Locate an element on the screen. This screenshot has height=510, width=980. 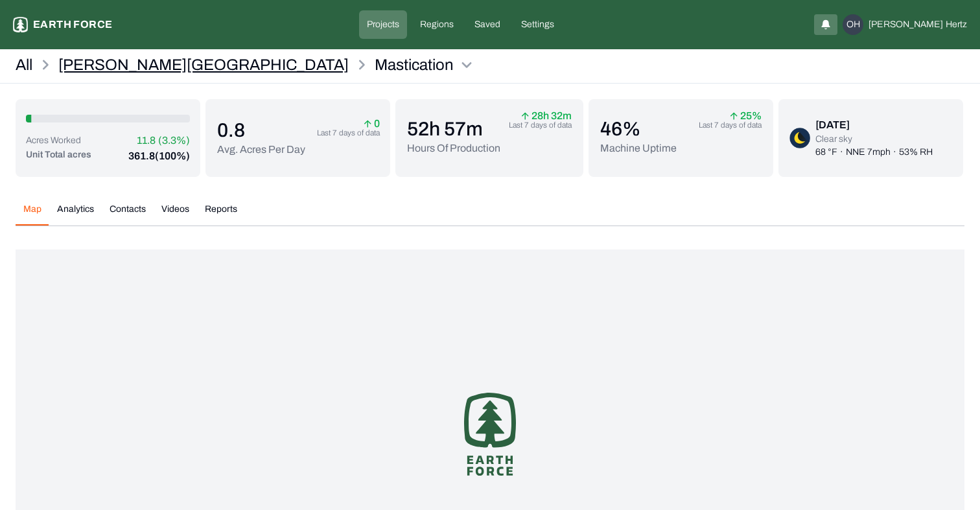
p: 0 is located at coordinates (371, 124).